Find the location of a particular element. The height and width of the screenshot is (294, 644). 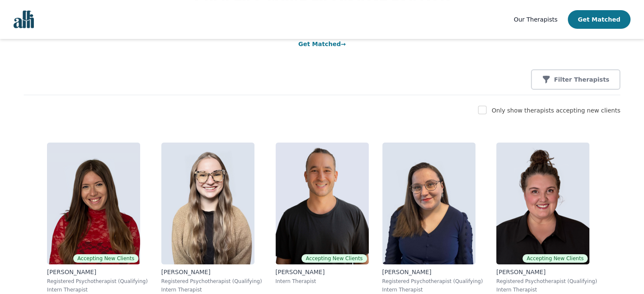

img: Janelle_Rushton is located at coordinates (543, 203).